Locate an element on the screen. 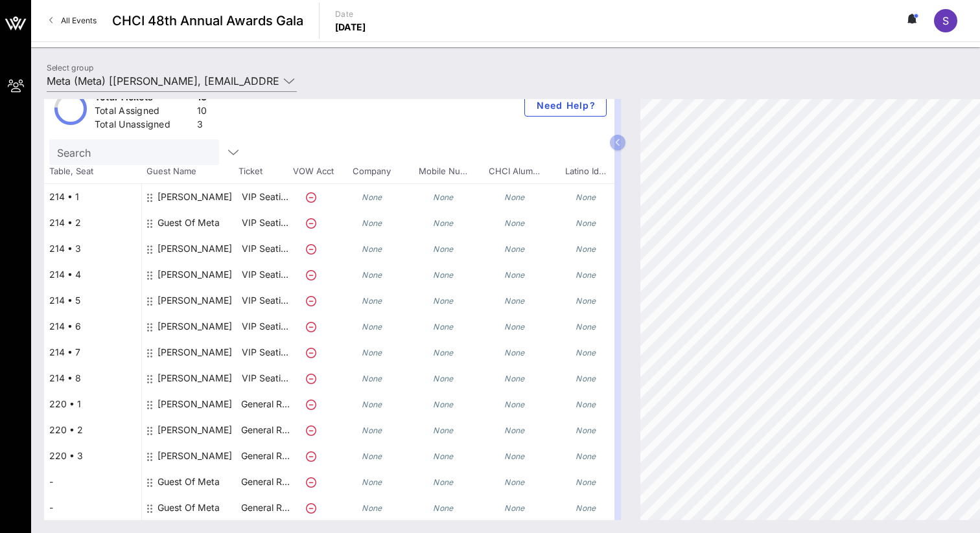 The height and width of the screenshot is (533, 980). div: 220 • 3 is located at coordinates (93, 457).